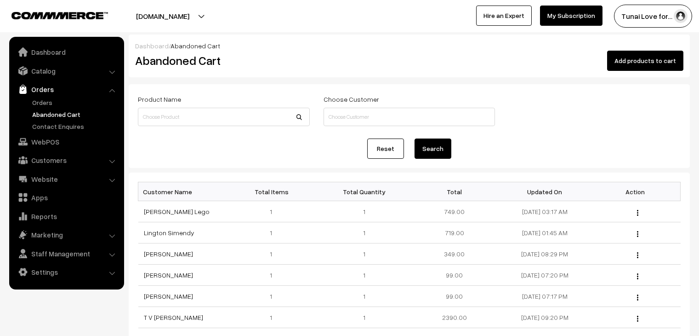  What do you see at coordinates (454, 191) in the screenshot?
I see `th: Total` at bounding box center [454, 191].